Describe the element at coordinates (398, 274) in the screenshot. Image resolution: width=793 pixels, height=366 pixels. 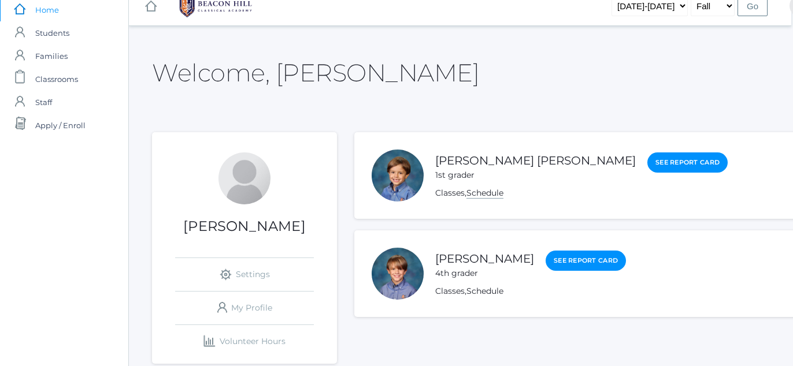
I see `div: Jack Crosby` at that location.